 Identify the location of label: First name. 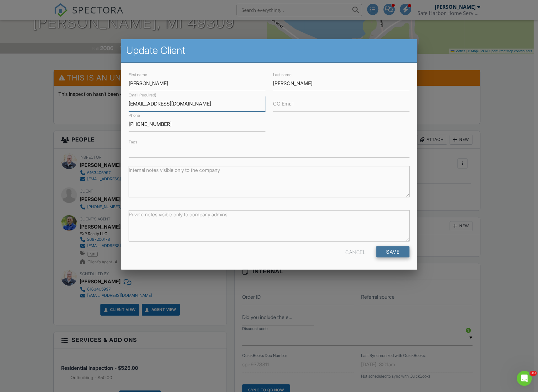
(137, 75).